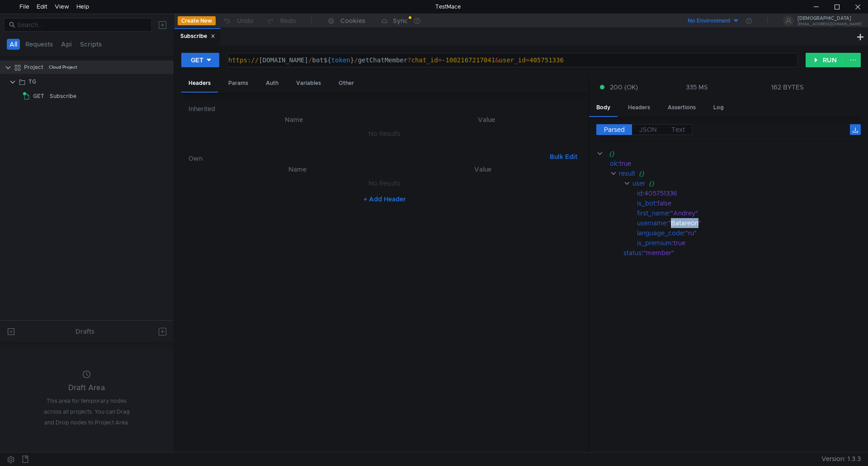 The image size is (868, 466). Describe the element at coordinates (746, 193) in the screenshot. I see `div: 405751336` at that location.